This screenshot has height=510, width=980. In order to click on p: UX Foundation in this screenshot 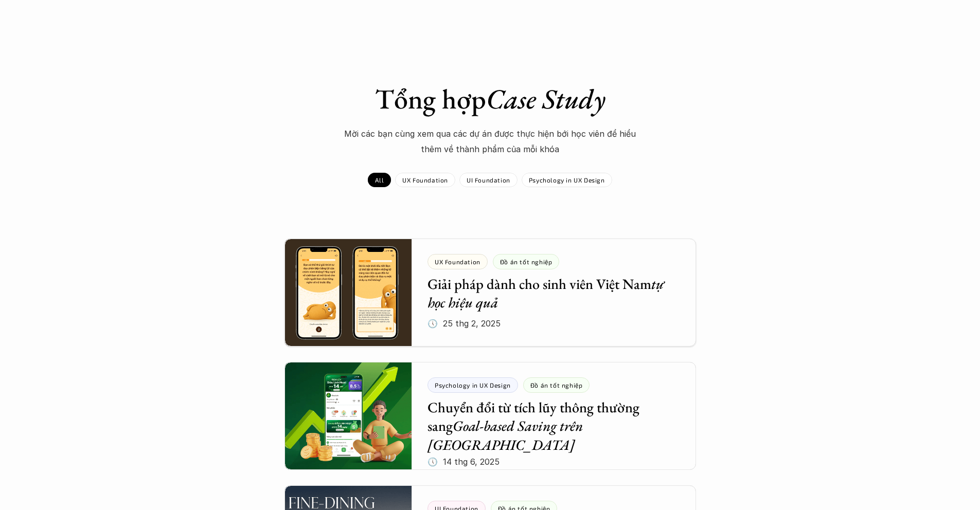, I will do `click(425, 180)`.